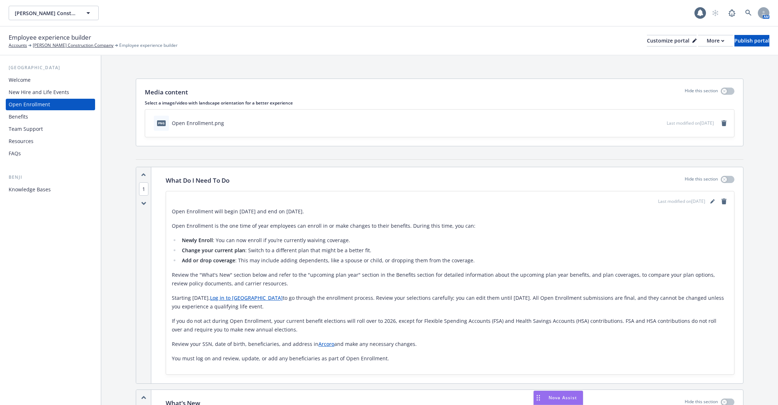 Image resolution: width=778 pixels, height=405 pixels. What do you see at coordinates (214, 250) in the screenshot?
I see `strong: Change your current plan` at bounding box center [214, 250].